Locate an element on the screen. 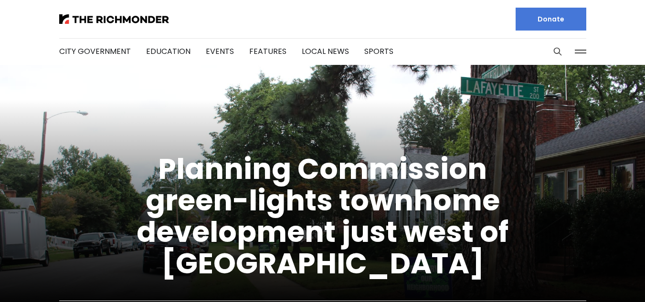 This screenshot has height=302, width=645. a: Local News is located at coordinates (325, 51).